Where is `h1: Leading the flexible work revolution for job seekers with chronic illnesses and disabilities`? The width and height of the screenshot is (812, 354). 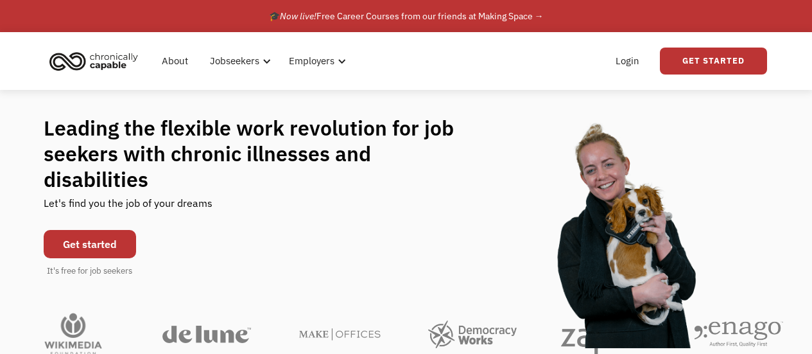
h1: Leading the flexible work revolution for job seekers with chronic illnesses and disabilities is located at coordinates (261, 153).